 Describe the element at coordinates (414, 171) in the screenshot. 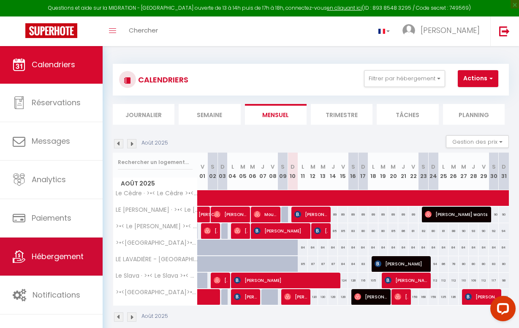

I see `th: 22` at that location.